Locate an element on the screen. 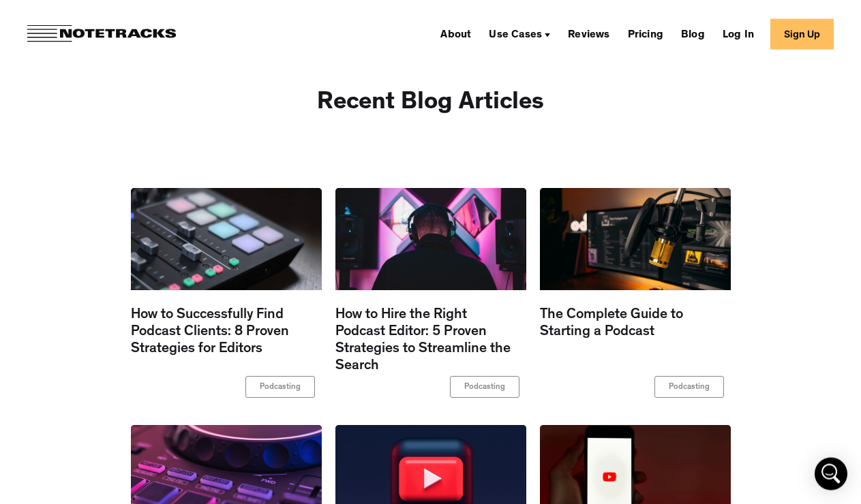 The image size is (861, 504). a: Reviews is located at coordinates (588, 34).